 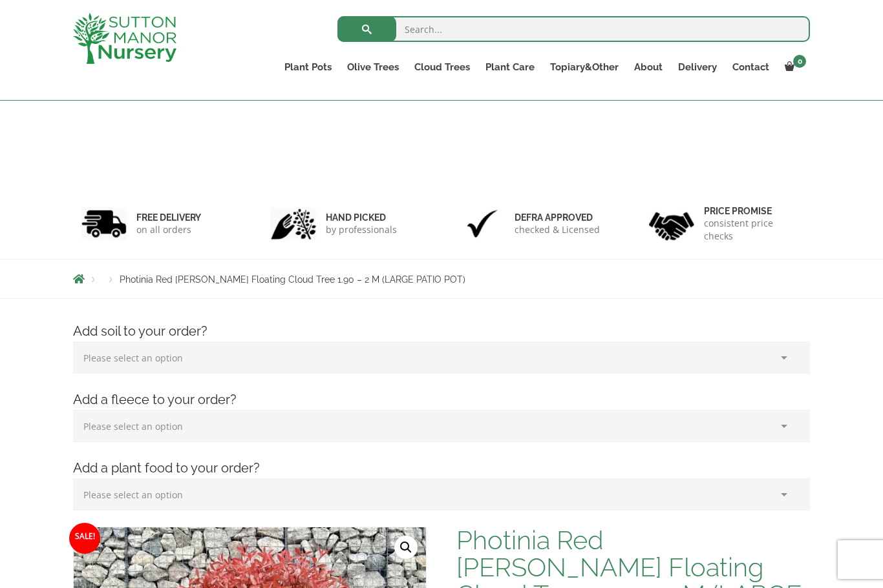 What do you see at coordinates (442, 399) in the screenshot?
I see `h4: Add a fleece to your order?` at bounding box center [442, 399].